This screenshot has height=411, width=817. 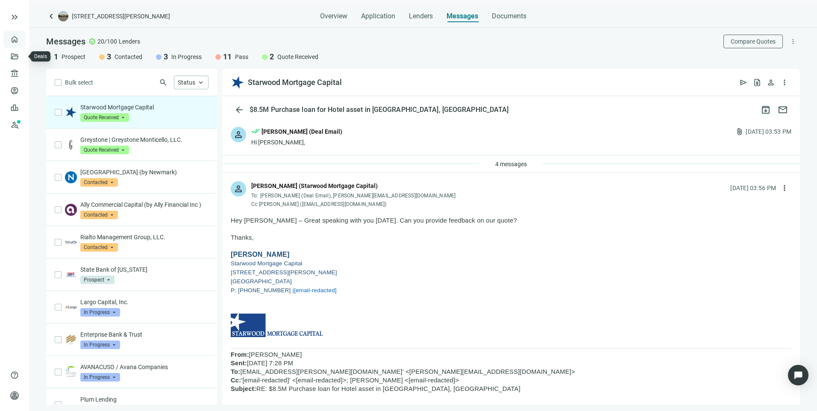 What do you see at coordinates (201, 82) in the screenshot?
I see `span: keyboard_arrow_up` at bounding box center [201, 82].